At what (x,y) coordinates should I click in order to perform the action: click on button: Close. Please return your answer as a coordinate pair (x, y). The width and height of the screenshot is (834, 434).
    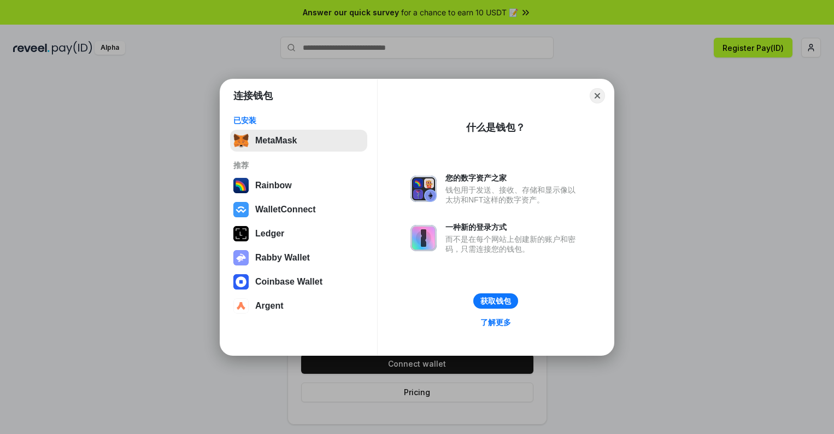
    Looking at the image, I should click on (598, 96).